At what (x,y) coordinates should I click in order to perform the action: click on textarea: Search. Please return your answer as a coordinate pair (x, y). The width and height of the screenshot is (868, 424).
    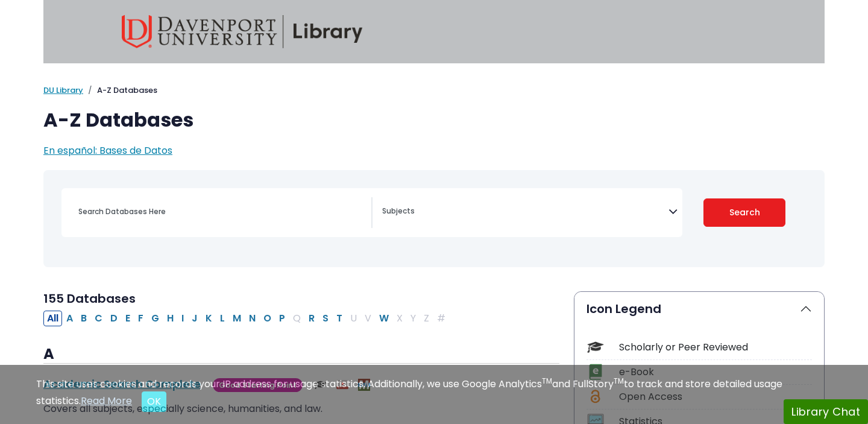
    Looking at the image, I should click on (525, 213).